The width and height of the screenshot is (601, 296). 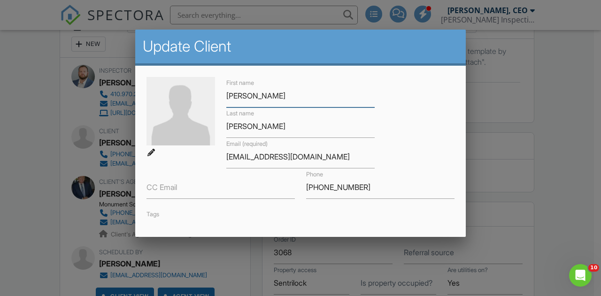 I want to click on label: Last name, so click(x=240, y=114).